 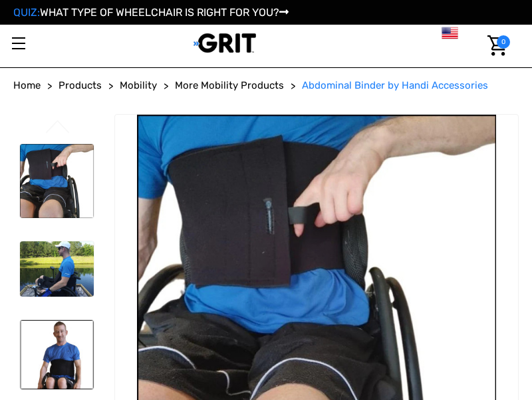 I want to click on span: More Mobility Products, so click(x=229, y=85).